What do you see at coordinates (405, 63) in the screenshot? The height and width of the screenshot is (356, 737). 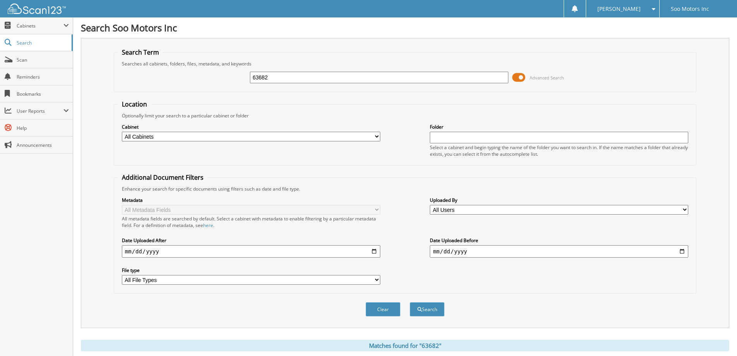 I see `div: Searches all cabinets, folders, files, metadata, and keywords` at bounding box center [405, 63].